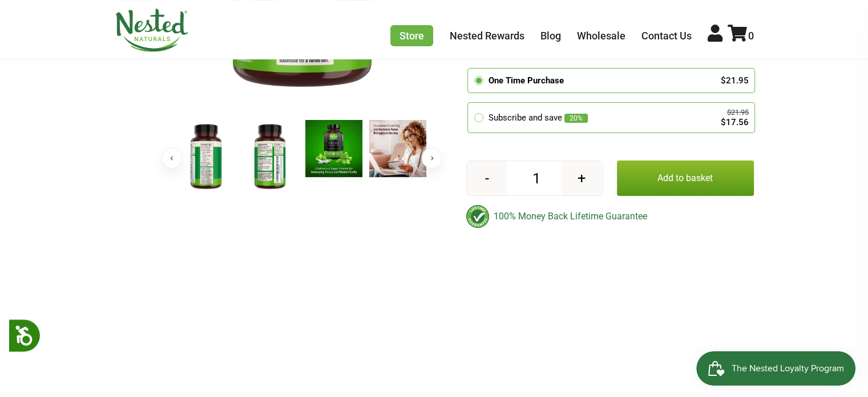 The width and height of the screenshot is (868, 397). I want to click on a: 0, so click(741, 36).